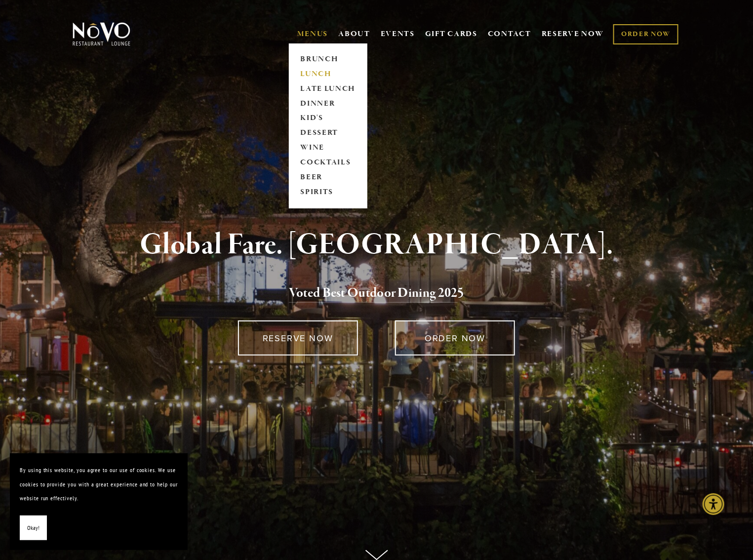  I want to click on section: Cookie banner, so click(98, 501).